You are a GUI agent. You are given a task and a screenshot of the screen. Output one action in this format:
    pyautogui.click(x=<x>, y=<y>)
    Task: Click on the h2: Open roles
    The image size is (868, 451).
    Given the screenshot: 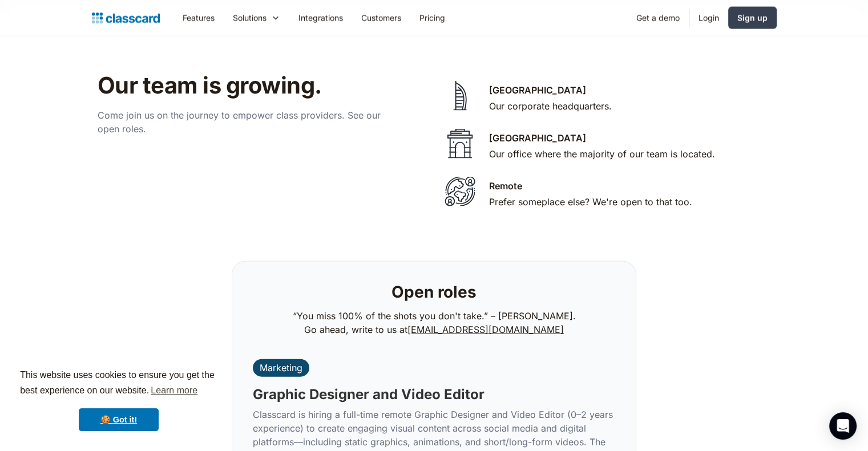 What is the action you would take?
    pyautogui.click(x=434, y=292)
    